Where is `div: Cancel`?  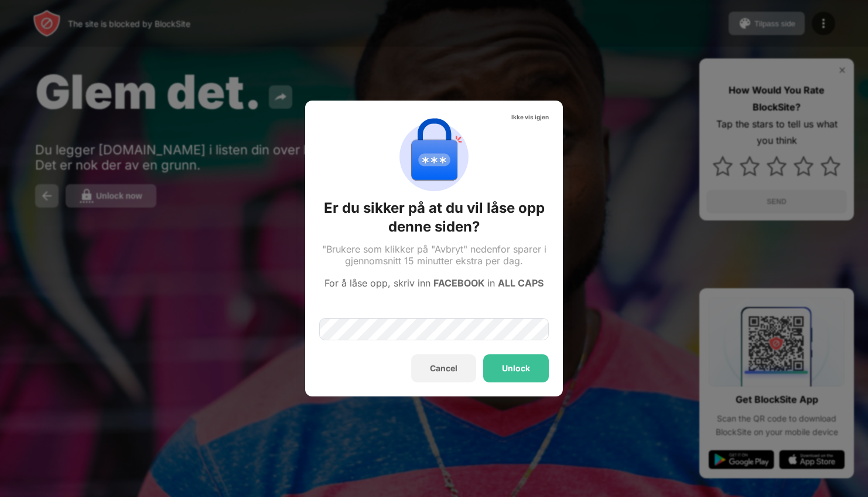
div: Cancel is located at coordinates (443, 368).